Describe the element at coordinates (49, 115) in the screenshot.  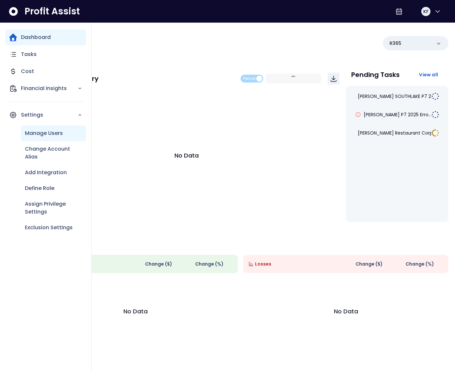
I see `p: Settings` at that location.